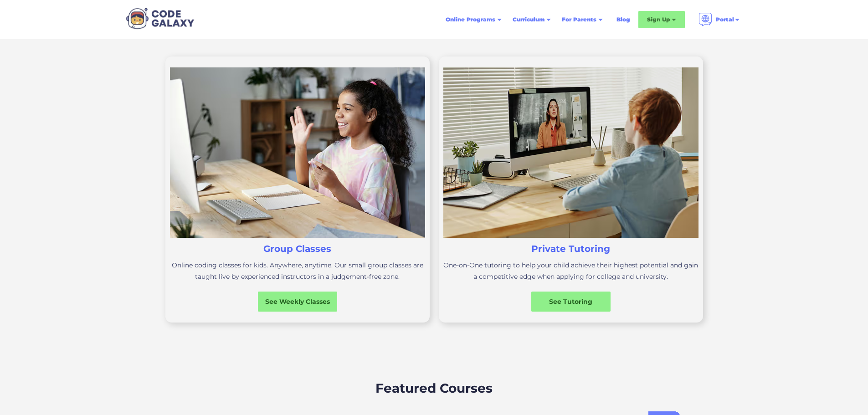  Describe the element at coordinates (298, 302) in the screenshot. I see `a: See Weekly Classes` at that location.